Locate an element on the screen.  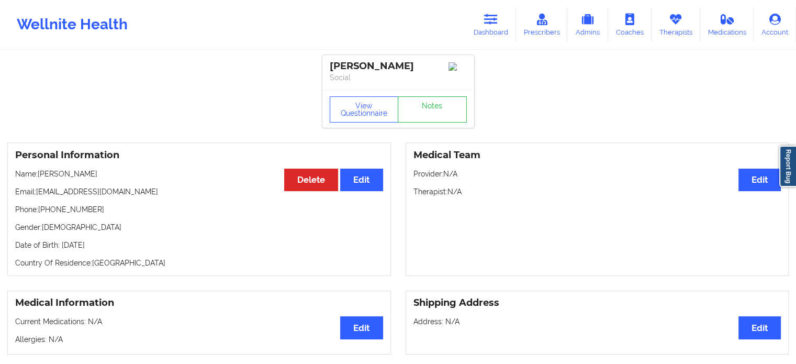
p: Address: N/A is located at coordinates (597, 321).